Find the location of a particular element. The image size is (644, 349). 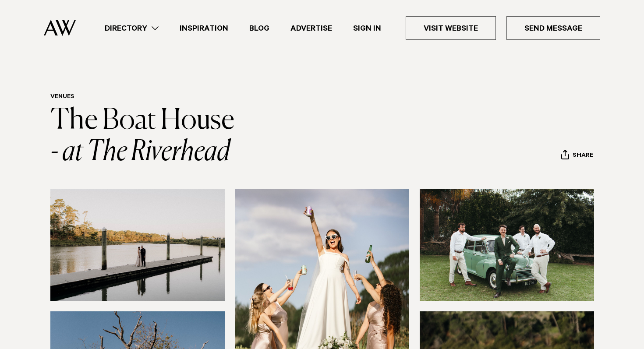

a: Venues is located at coordinates (62, 97).